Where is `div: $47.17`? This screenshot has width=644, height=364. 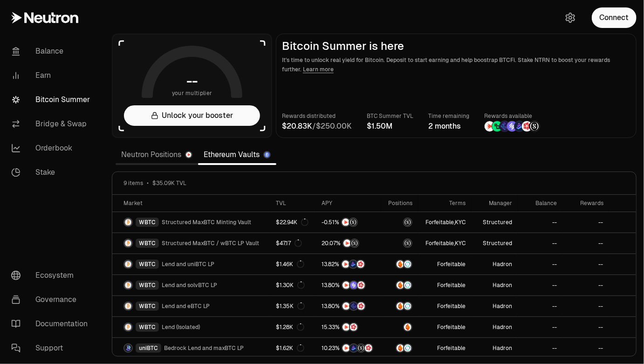
div: $47.17 is located at coordinates (289, 243).